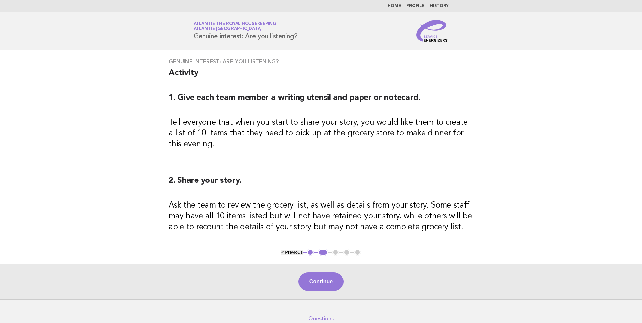 The height and width of the screenshot is (323, 642). What do you see at coordinates (415, 6) in the screenshot?
I see `a: Profile` at bounding box center [415, 6].